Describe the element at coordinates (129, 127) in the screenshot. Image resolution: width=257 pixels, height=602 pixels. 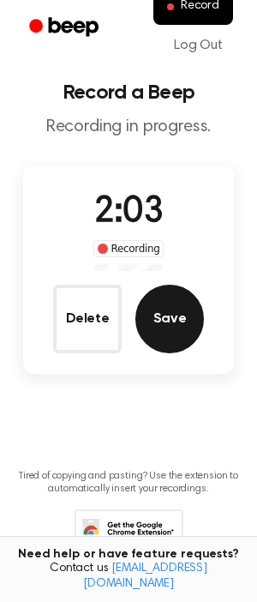
I see `p: Recording in progress.` at that location.